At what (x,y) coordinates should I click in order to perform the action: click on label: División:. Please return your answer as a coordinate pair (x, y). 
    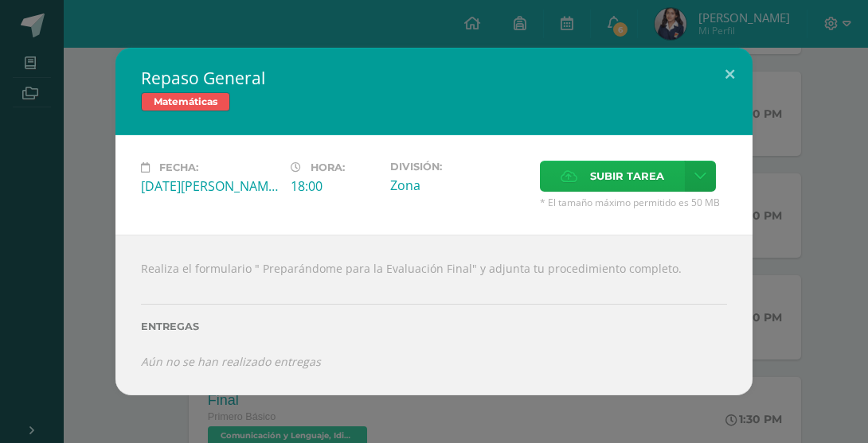
    Looking at the image, I should click on (459, 167).